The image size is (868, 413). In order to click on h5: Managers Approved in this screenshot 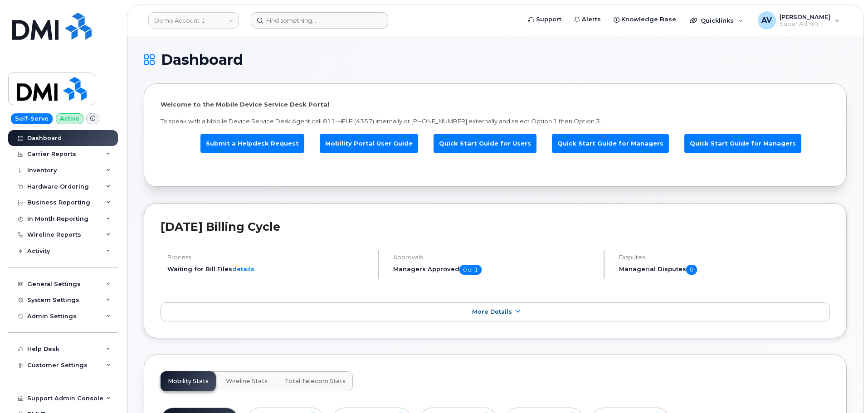, I will do `click(494, 270)`.